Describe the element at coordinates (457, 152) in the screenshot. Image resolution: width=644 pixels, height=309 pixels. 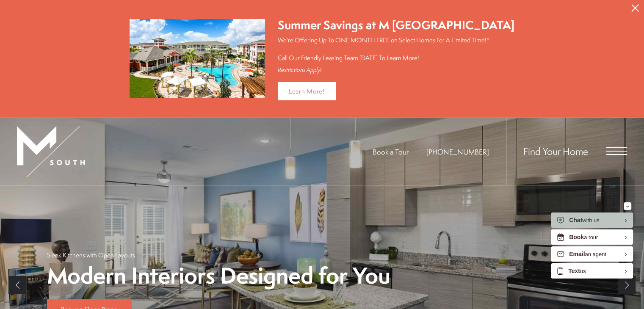
I see `a: Call Us at 813-570-8014` at that location.